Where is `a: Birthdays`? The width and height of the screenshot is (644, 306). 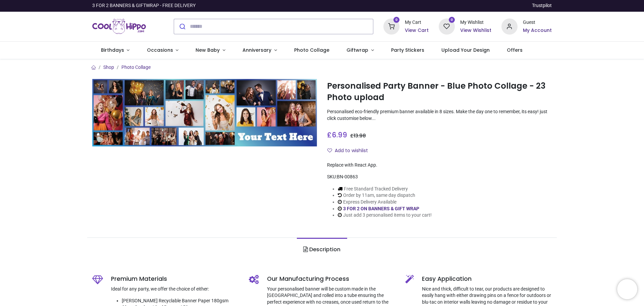
a: Birthdays is located at coordinates (115, 50).